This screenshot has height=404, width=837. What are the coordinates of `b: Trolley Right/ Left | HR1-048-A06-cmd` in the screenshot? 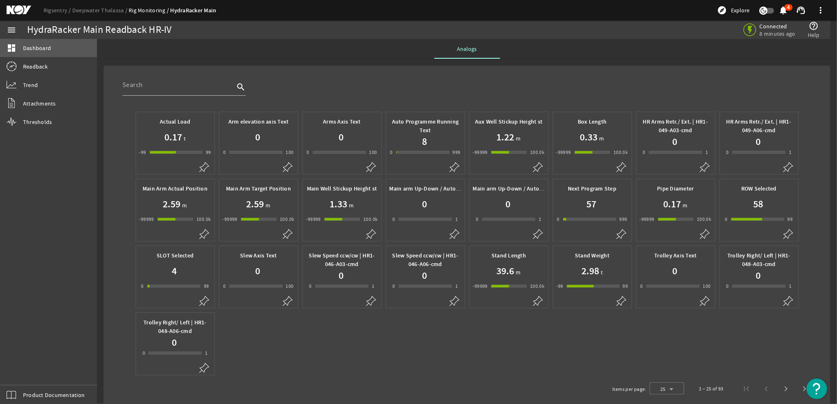 It's located at (175, 327).